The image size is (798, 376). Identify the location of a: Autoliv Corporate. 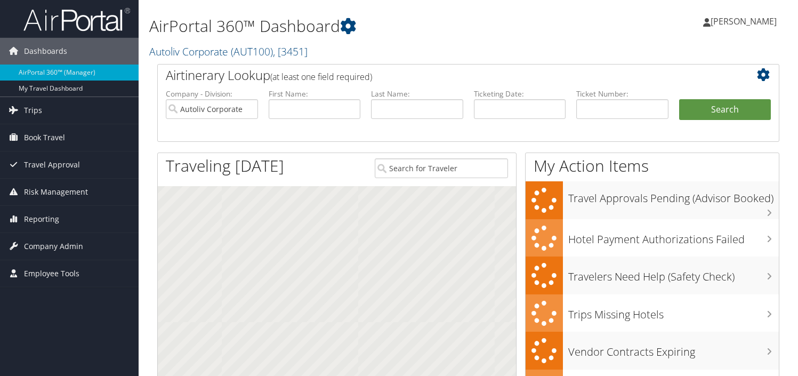
(228, 51).